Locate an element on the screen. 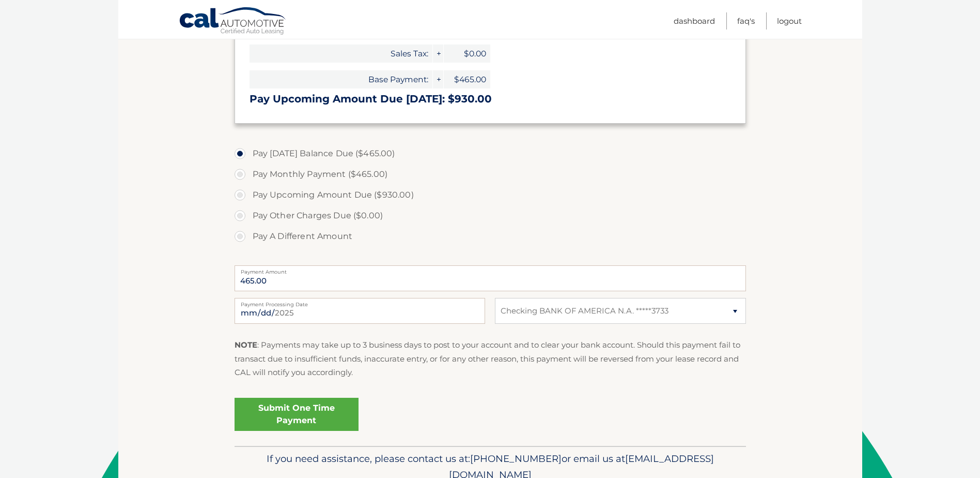 This screenshot has height=478, width=980. input: Payment Date is located at coordinates (360, 311).